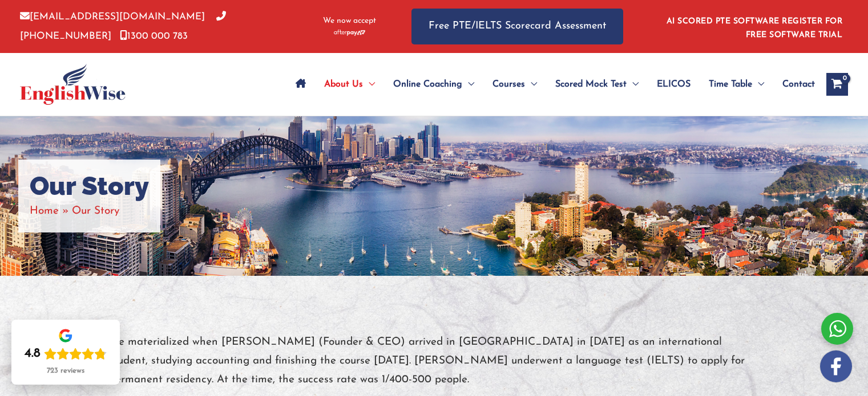 The width and height of the screenshot is (868, 396). What do you see at coordinates (344, 84) in the screenshot?
I see `span: About Us` at bounding box center [344, 84].